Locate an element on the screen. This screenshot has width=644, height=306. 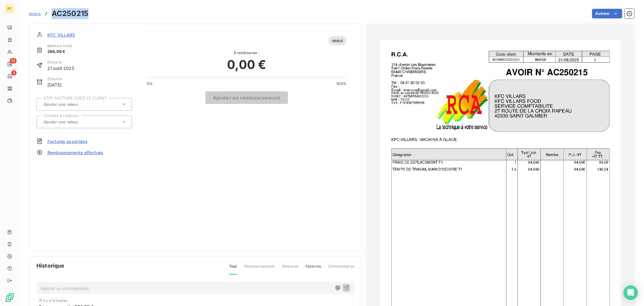
span: Factures is located at coordinates (313, 269).